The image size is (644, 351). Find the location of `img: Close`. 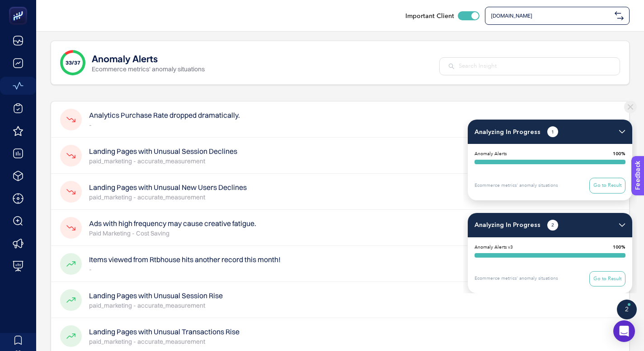

img: Close is located at coordinates (630, 107).